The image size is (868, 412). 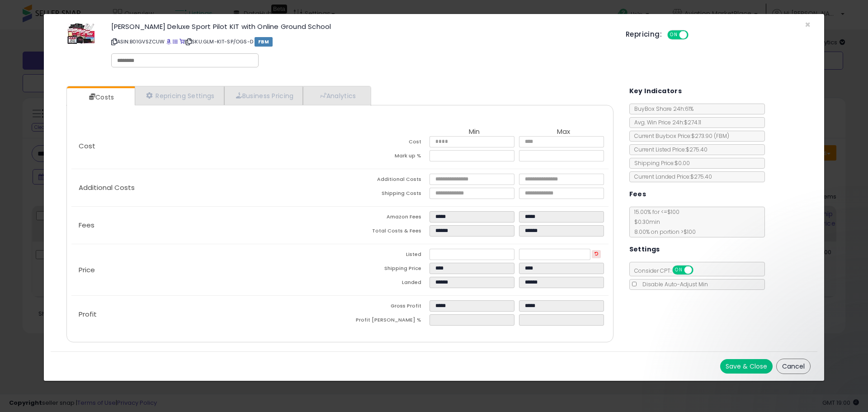 What do you see at coordinates (645, 249) in the screenshot?
I see `h5: Settings` at bounding box center [645, 249].